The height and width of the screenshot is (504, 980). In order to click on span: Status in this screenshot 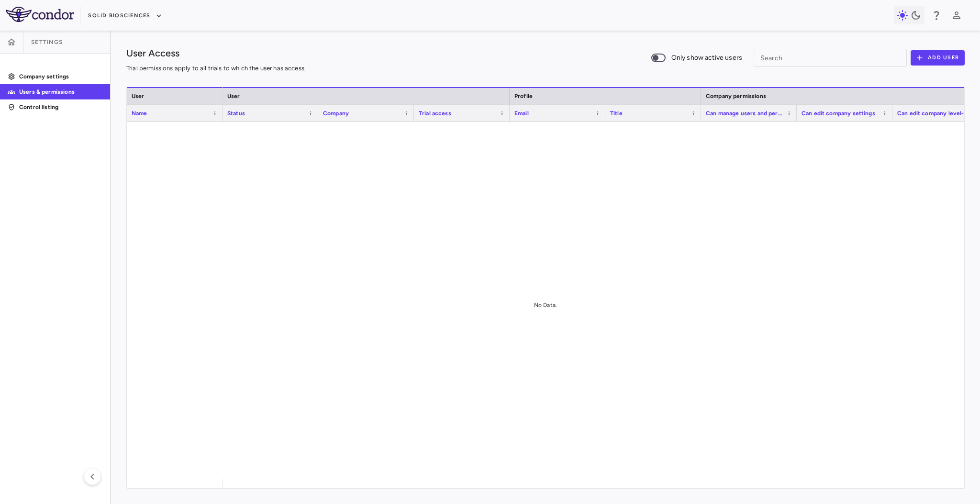, I will do `click(236, 114)`.